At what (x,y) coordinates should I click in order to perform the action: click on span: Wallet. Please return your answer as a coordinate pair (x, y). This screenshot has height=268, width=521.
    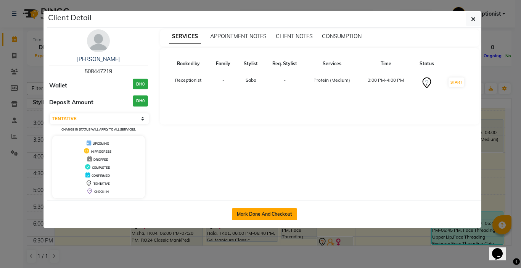
    Looking at the image, I should click on (58, 85).